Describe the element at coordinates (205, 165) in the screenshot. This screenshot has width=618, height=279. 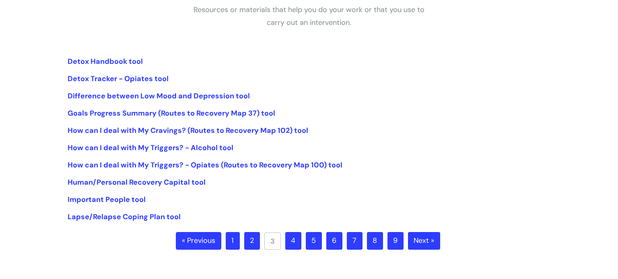
I see `a: How can I deal with My Triggers? - Opiates (Routes to Recovery Map 100) tool` at that location.